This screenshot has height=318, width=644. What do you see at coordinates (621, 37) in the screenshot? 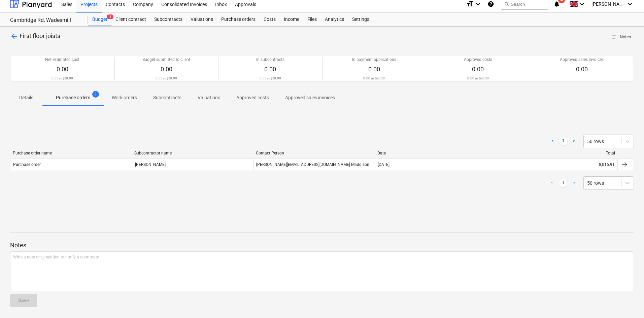
I see `button: Notes` at bounding box center [621, 37].